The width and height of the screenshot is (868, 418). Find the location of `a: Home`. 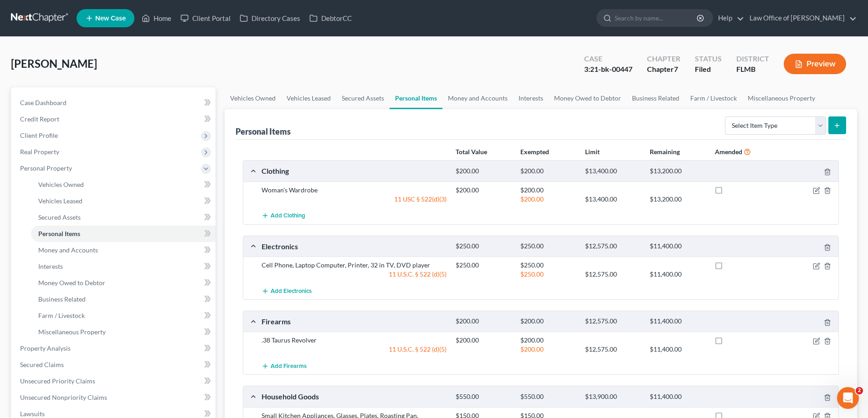

a: Home is located at coordinates (156, 18).